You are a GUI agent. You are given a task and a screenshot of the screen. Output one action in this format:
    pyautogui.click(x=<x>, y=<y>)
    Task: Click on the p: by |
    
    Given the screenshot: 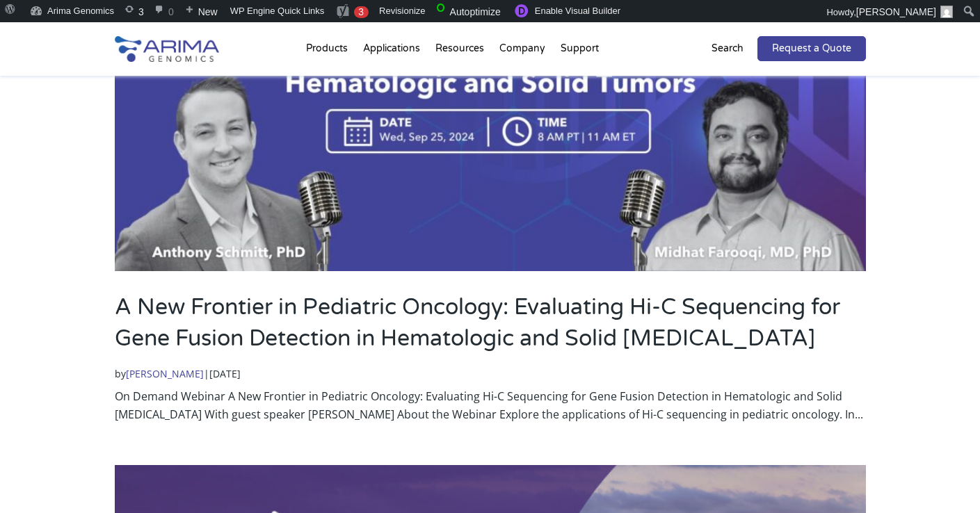 What is the action you would take?
    pyautogui.click(x=490, y=374)
    